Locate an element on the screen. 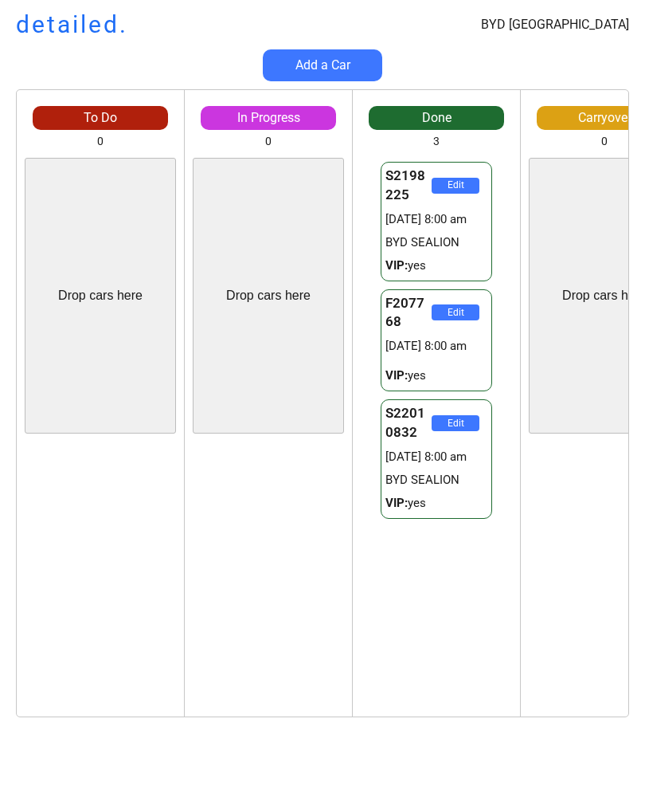  div: Done is located at coordinates (437, 118).